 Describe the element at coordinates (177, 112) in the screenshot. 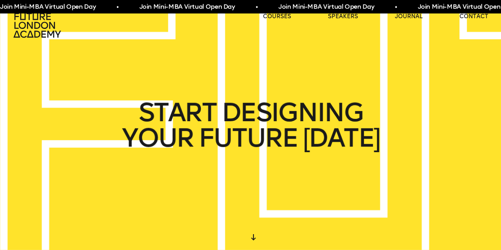

I see `span: START` at that location.